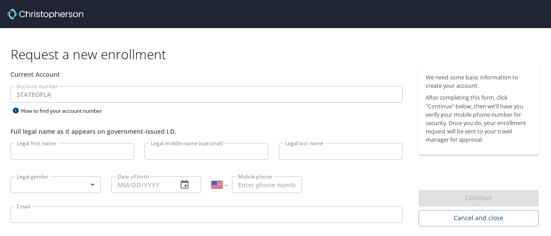 The image size is (551, 236). Describe the element at coordinates (478, 218) in the screenshot. I see `span: Cancel and close` at that location.